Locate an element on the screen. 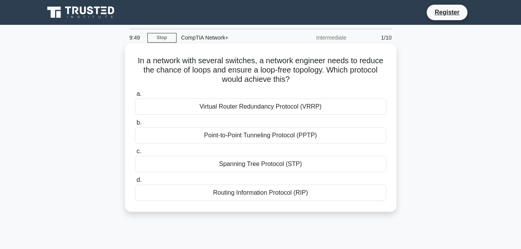 Image resolution: width=521 pixels, height=249 pixels. div: Point-to-Point Tunneling Protocol (PPTP) is located at coordinates (261, 135).